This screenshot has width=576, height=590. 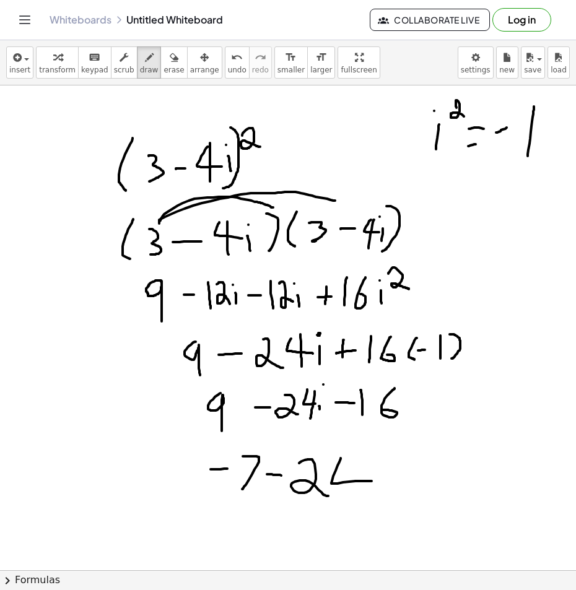 What do you see at coordinates (533, 70) in the screenshot?
I see `span: save` at bounding box center [533, 70].